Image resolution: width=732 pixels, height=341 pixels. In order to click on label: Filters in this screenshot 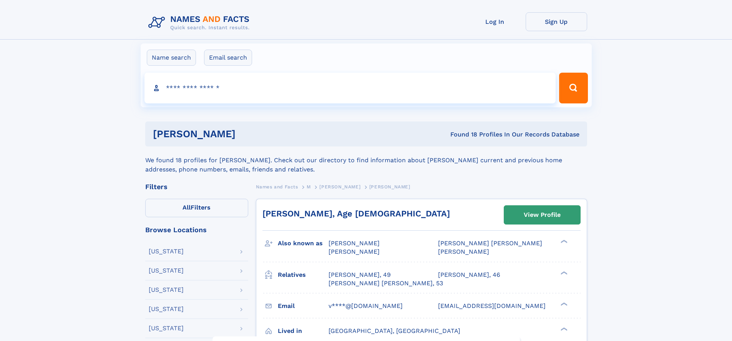, I will do `click(197, 208)`.